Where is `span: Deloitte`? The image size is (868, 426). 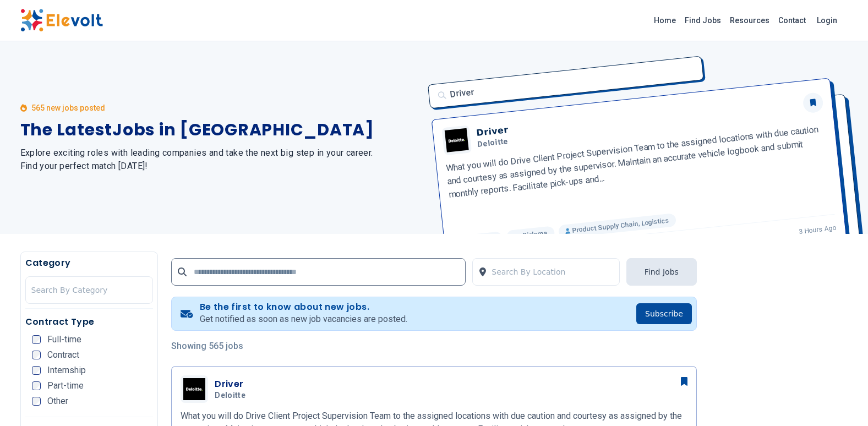 span: Deloitte is located at coordinates (230, 395).